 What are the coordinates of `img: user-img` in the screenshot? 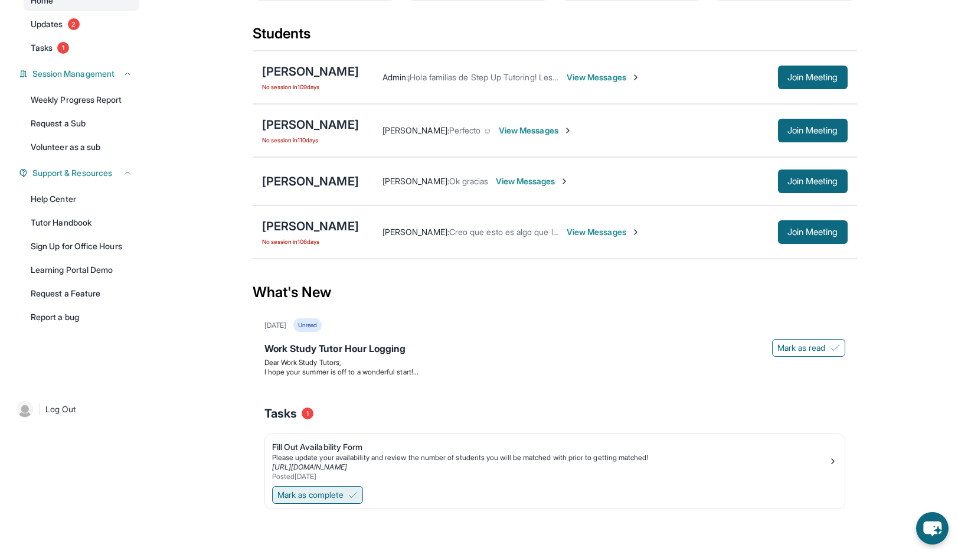 It's located at (25, 409).